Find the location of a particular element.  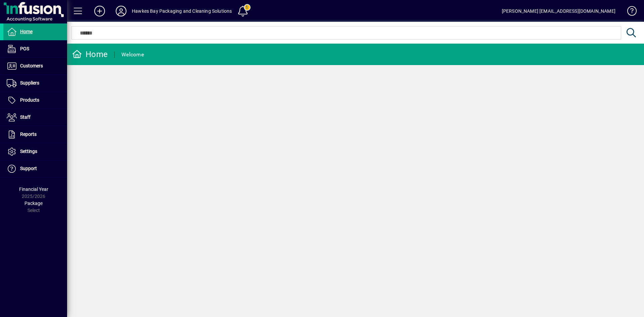

span: Products is located at coordinates (30, 100).